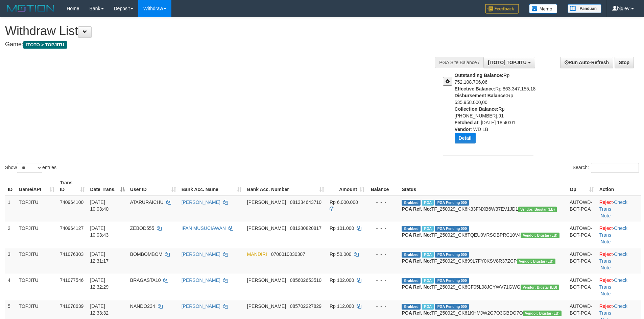 The height and width of the screenshot is (319, 644). I want to click on b: Fetched at, so click(466, 122).